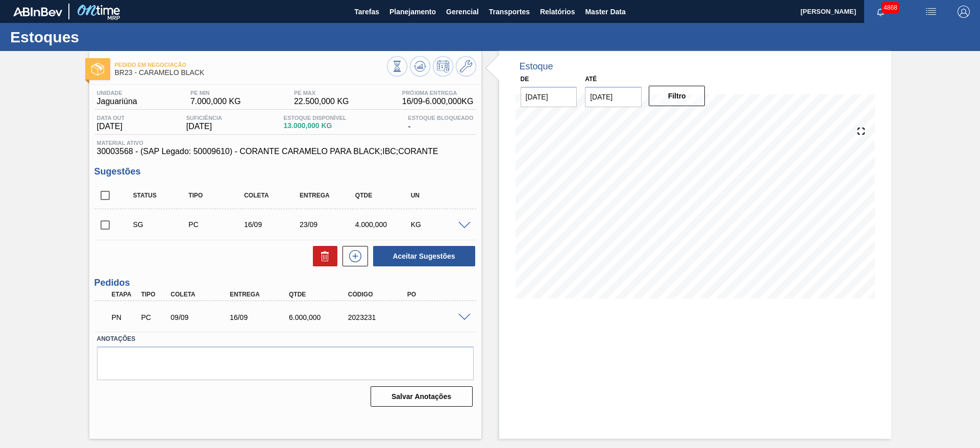 The width and height of the screenshot is (980, 448). Describe the element at coordinates (204, 118) in the screenshot. I see `span: Suficiência` at that location.